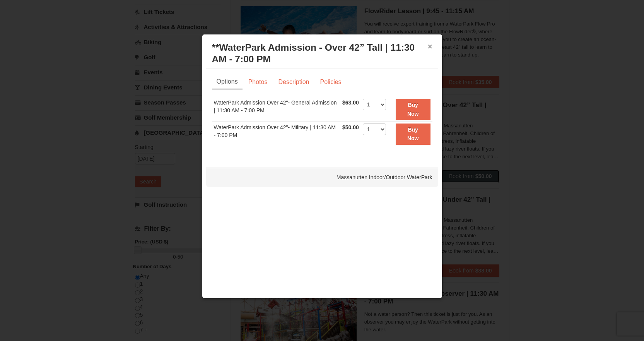 Image resolution: width=644 pixels, height=341 pixels. Describe the element at coordinates (276, 134) in the screenshot. I see `td: WaterPark Admission Over 42"- Military | 11:30 AM - 7:00 PM` at that location.